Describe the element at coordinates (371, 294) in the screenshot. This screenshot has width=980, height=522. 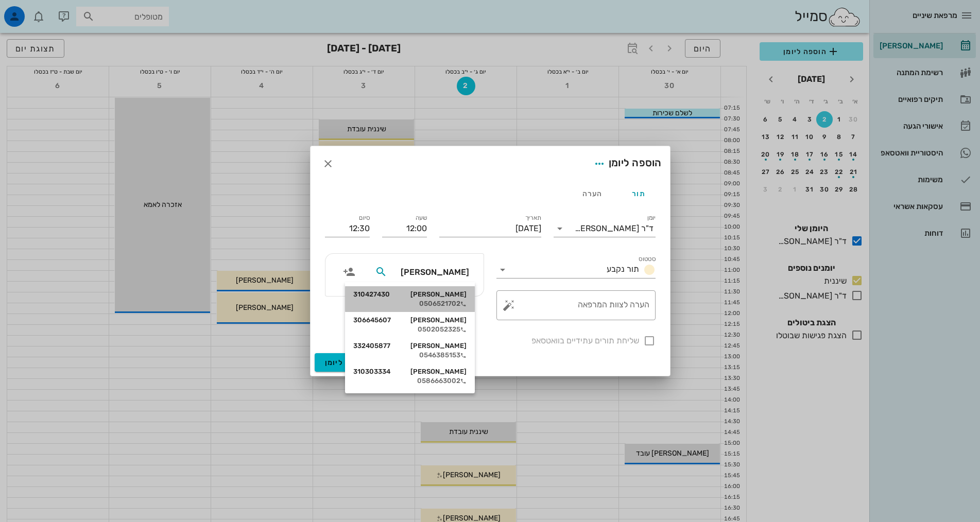
I see `span: 310427430` at that location.